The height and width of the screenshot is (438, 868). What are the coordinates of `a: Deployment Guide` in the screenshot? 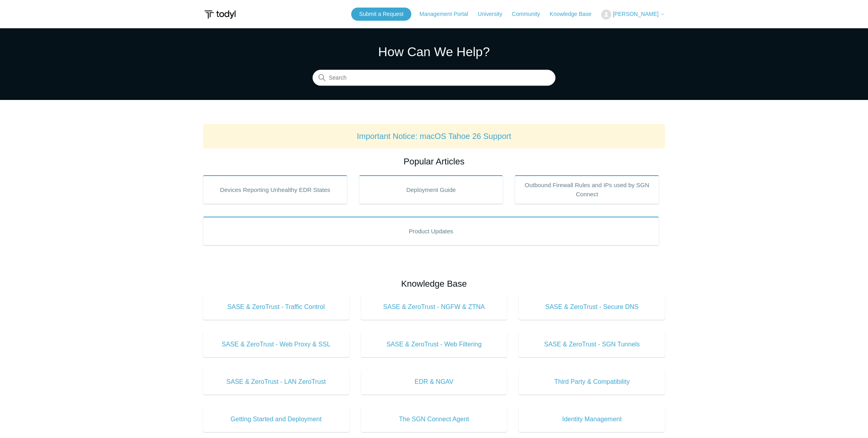 It's located at (431, 190).